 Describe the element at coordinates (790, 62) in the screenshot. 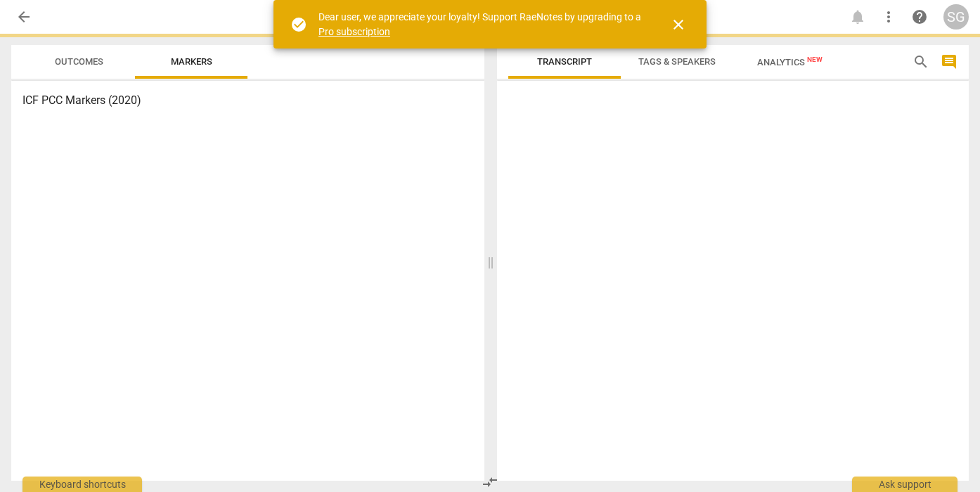

I see `span: Analytics` at that location.